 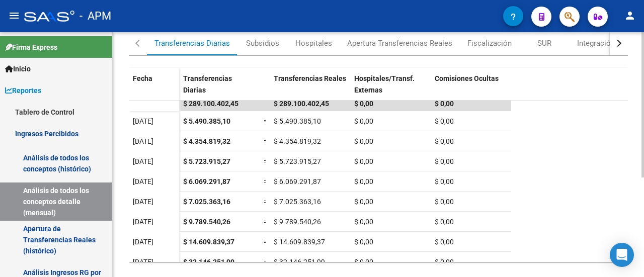 What do you see at coordinates (622, 255) in the screenshot?
I see `div: Open Intercom Messenger` at bounding box center [622, 255].